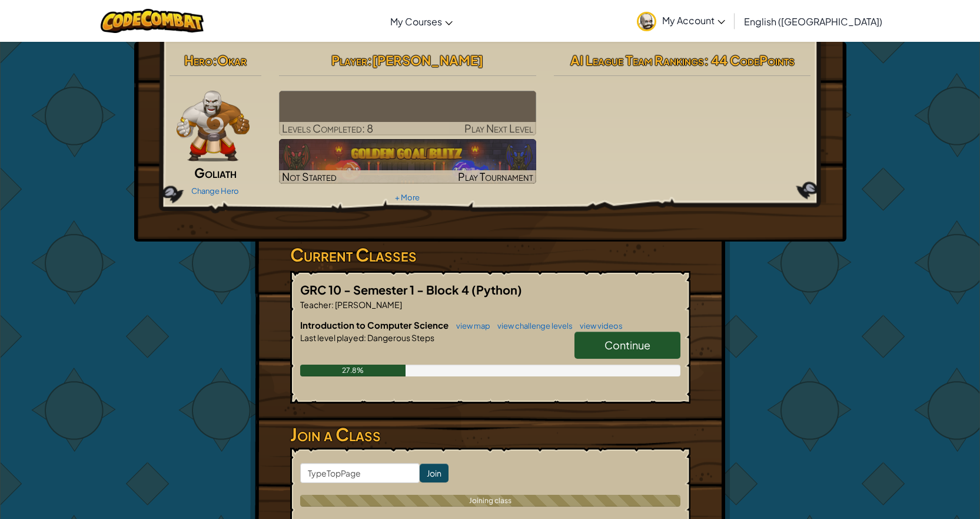 The width and height of the screenshot is (980, 519). Describe the element at coordinates (628, 345) in the screenshot. I see `span: Continue` at that location.